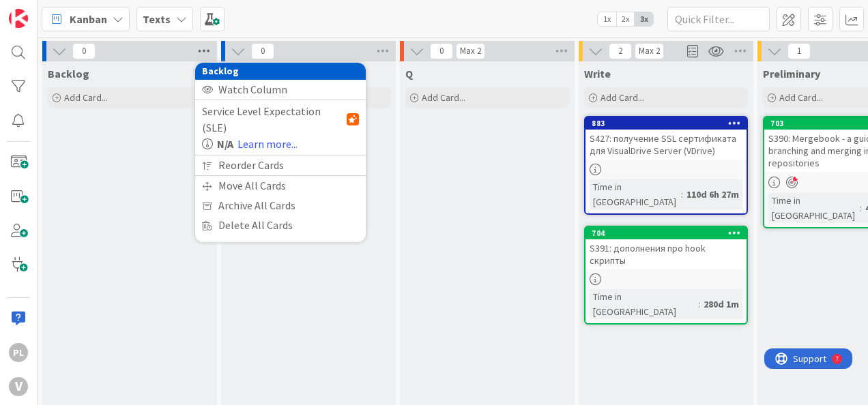 The height and width of the screenshot is (405, 868). What do you see at coordinates (799, 51) in the screenshot?
I see `span: 1` at bounding box center [799, 51].